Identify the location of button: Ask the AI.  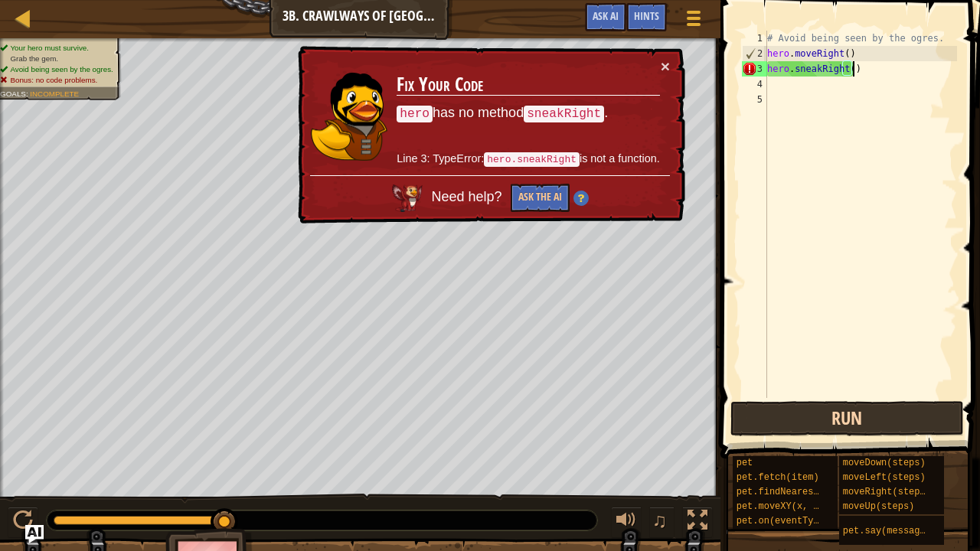
(539, 198).